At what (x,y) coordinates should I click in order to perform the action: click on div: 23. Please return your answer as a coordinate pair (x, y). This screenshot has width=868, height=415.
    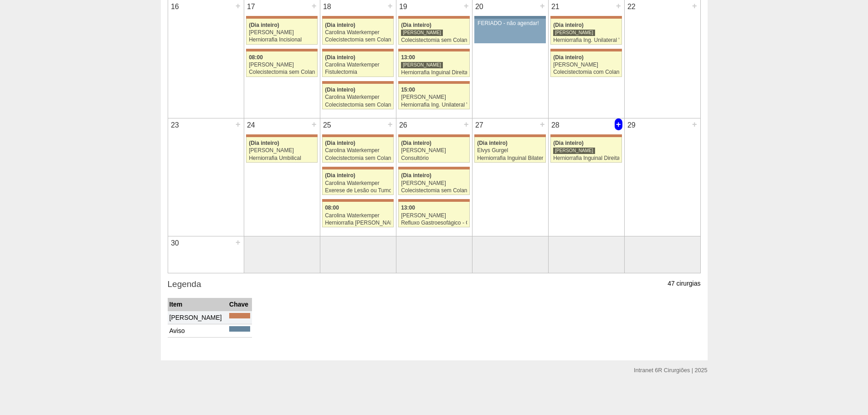
    Looking at the image, I should click on (175, 126).